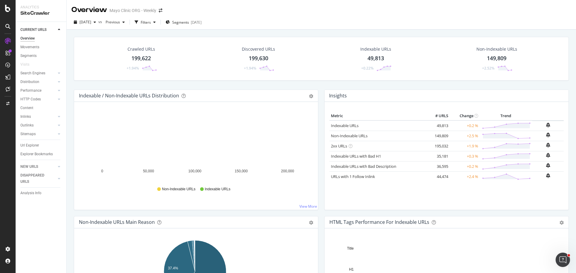 The image size is (576, 273). I want to click on span: Indexable URLs, so click(218, 189).